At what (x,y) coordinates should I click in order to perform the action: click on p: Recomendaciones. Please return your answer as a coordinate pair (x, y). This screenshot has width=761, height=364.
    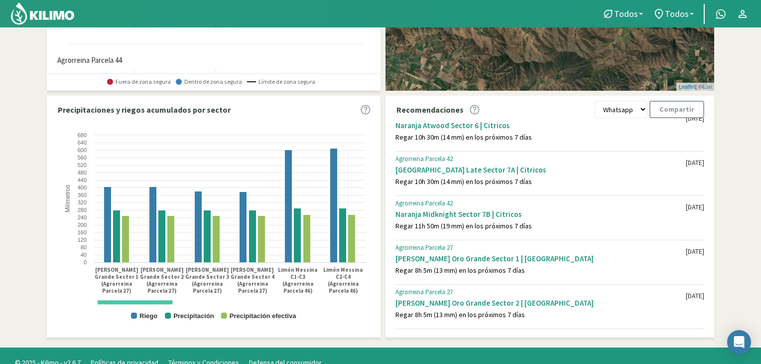
    Looking at the image, I should click on (430, 110).